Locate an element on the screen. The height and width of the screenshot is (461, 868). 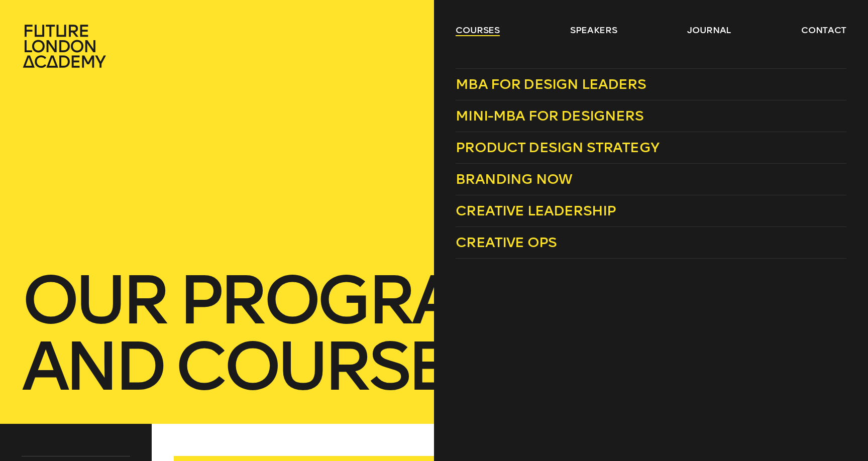
a: contact is located at coordinates (824, 30).